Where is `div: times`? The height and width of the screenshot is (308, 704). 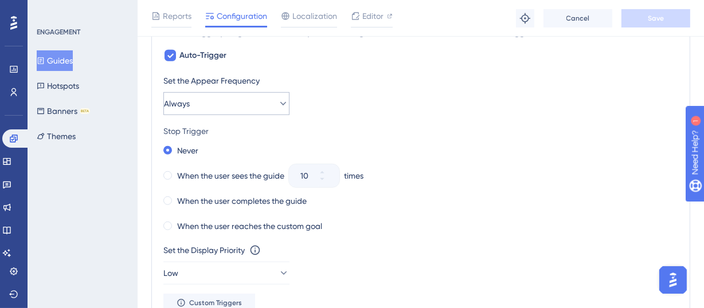 div: times is located at coordinates (354, 176).